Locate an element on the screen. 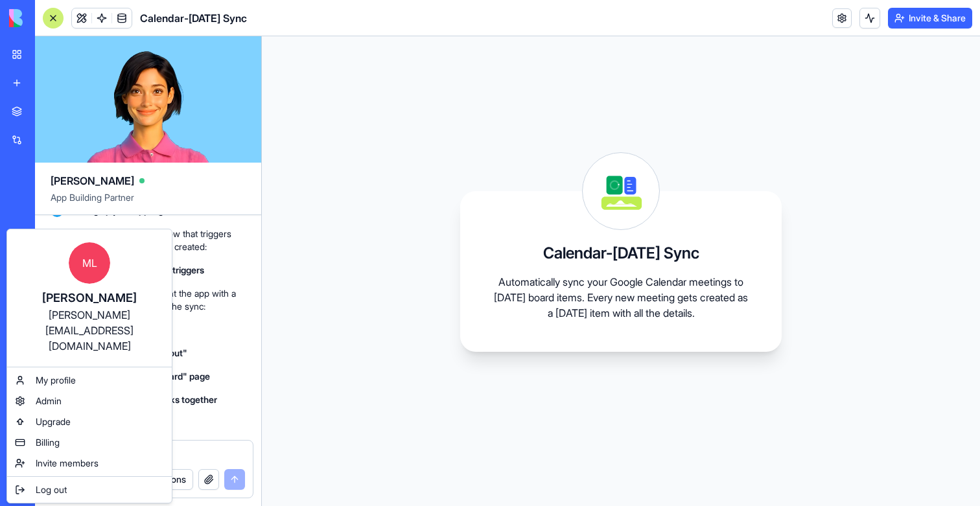 This screenshot has width=980, height=506. span: ML is located at coordinates (90, 263).